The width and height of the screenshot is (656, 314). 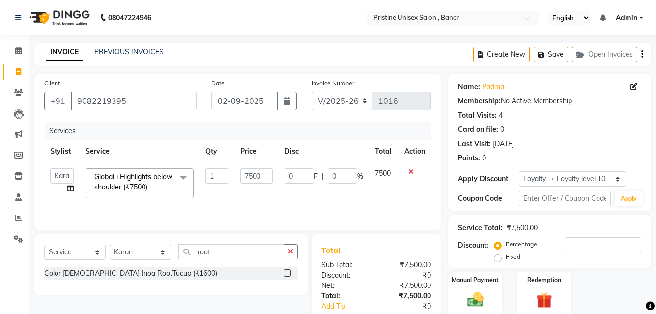 I want to click on div: Apply Discount, so click(x=489, y=178).